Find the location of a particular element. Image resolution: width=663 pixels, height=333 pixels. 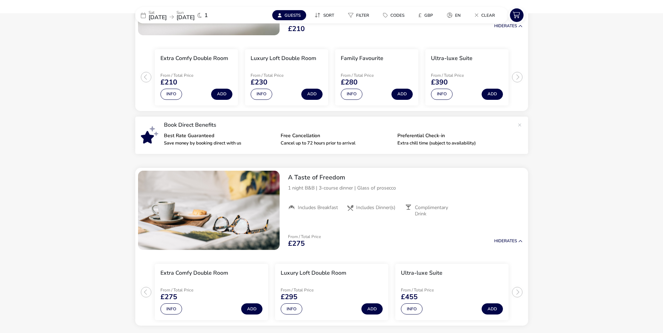

span: £230 is located at coordinates (259, 82).